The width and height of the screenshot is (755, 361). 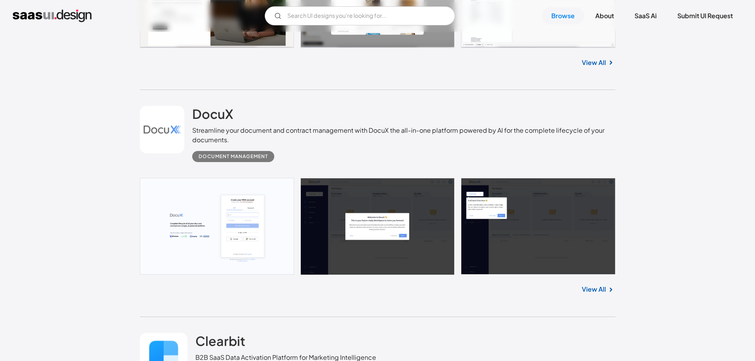 What do you see at coordinates (220, 341) in the screenshot?
I see `h2: Clearbit` at bounding box center [220, 341].